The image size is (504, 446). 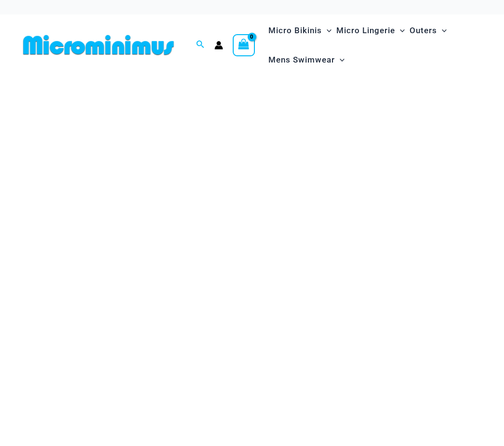 What do you see at coordinates (371, 31) in the screenshot?
I see `a: Micro LingerieMenu ToggleMenu Toggle` at bounding box center [371, 31].